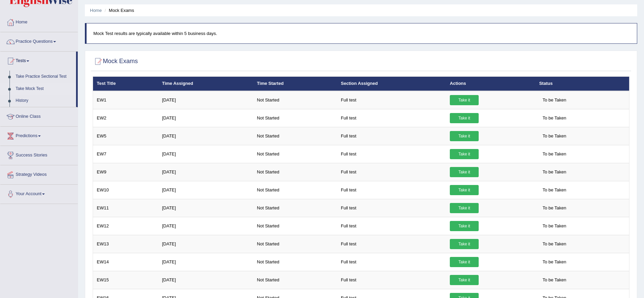  I want to click on td: EW2, so click(126, 117).